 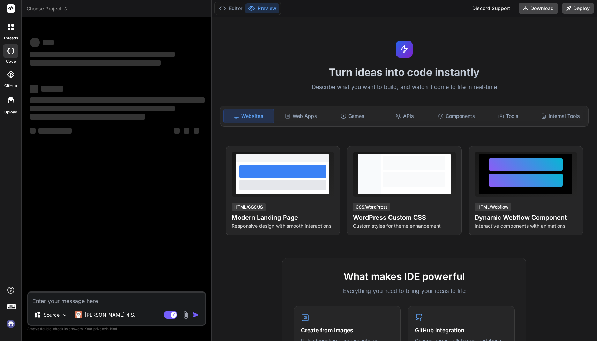 What do you see at coordinates (262, 8) in the screenshot?
I see `button: Preview` at bounding box center [262, 8].